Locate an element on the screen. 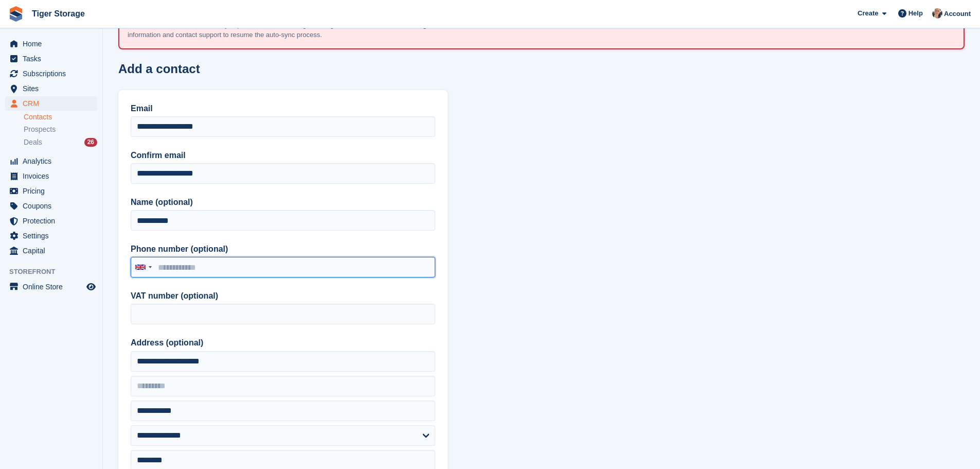  label: Phone number (optional) is located at coordinates (283, 249).